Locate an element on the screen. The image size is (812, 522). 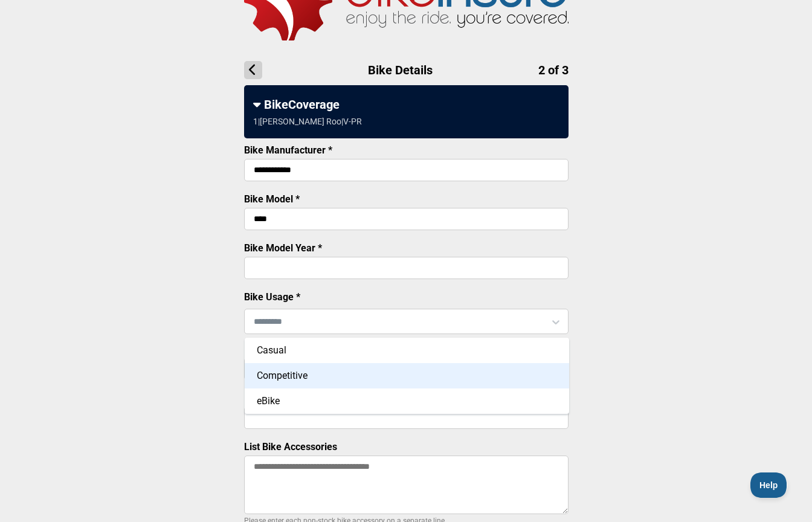
label: Bike Purchase Price * is located at coordinates (291, 348).